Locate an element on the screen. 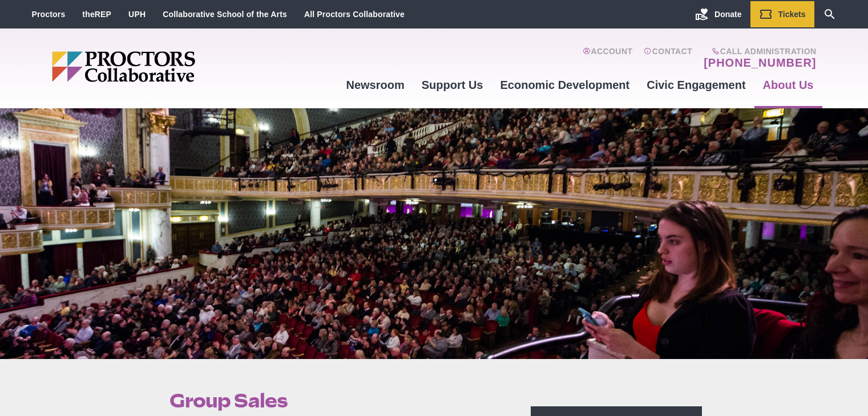 Image resolution: width=868 pixels, height=416 pixels. h1: Group Sales is located at coordinates (337, 401).